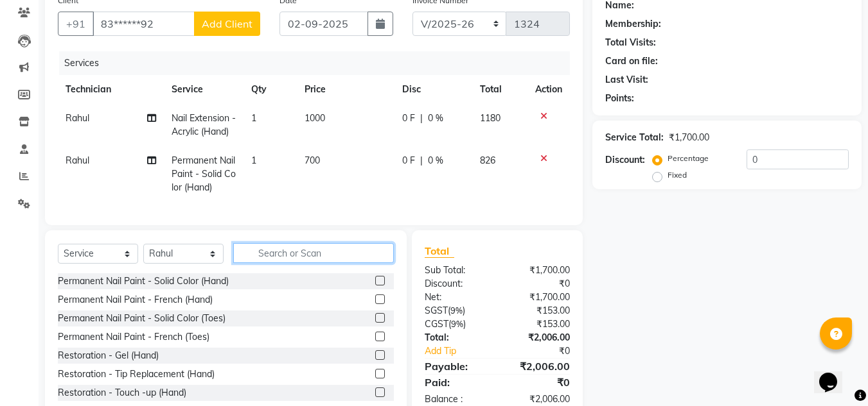  What do you see at coordinates (677, 175) in the screenshot?
I see `label: Fixed` at bounding box center [677, 175].